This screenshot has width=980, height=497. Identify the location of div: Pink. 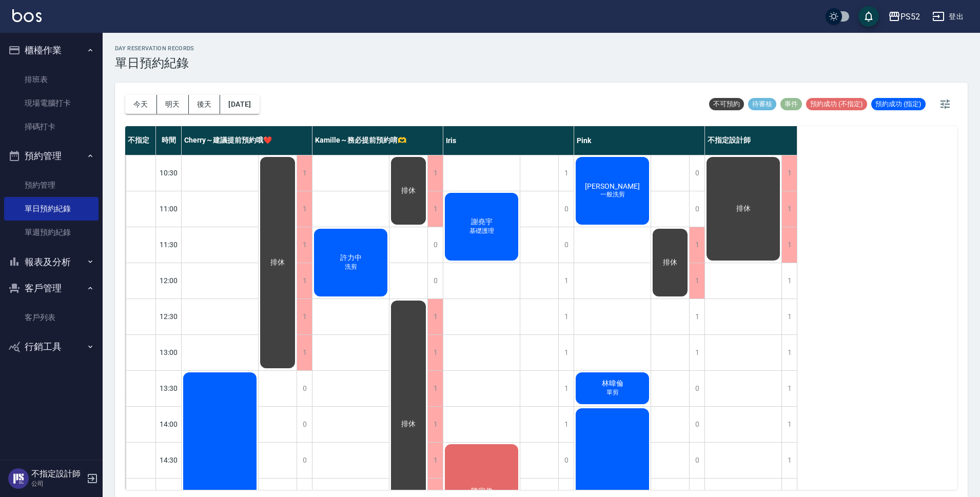
(639, 141).